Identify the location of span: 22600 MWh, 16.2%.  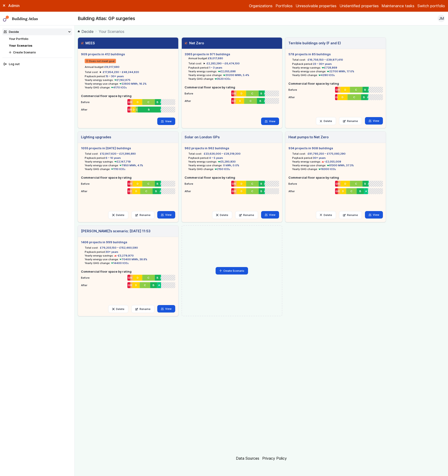
(133, 84).